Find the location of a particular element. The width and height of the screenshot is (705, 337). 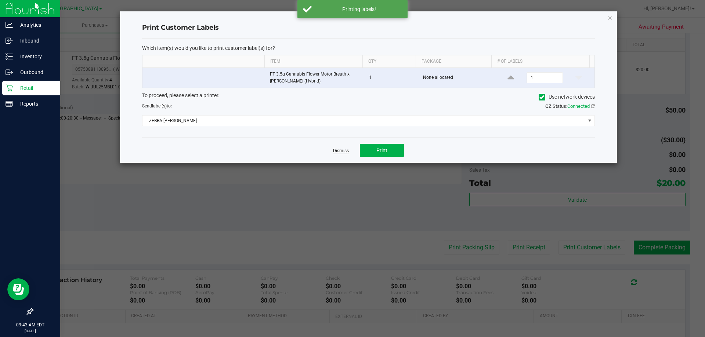

span: Send to: is located at coordinates (157, 106).